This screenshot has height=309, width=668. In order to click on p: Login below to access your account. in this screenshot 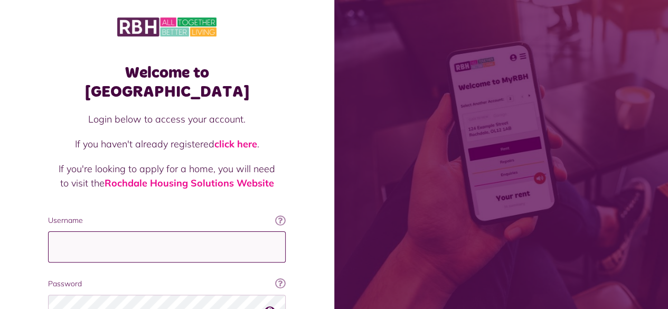, I will do `click(167, 119)`.